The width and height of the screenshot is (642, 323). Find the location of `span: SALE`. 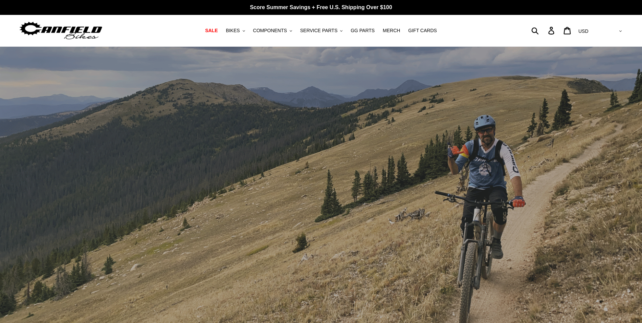

span: SALE is located at coordinates (211, 30).